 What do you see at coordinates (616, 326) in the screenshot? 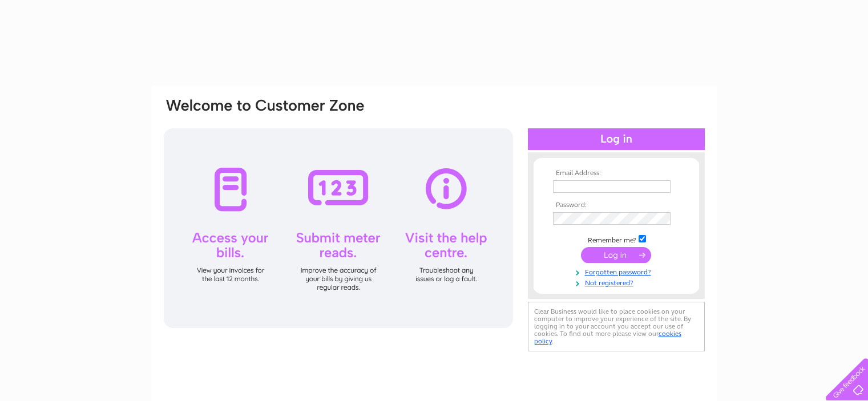
I see `div: Clear Business would like to place cookies on your computer to improve your experience of the sit...` at bounding box center [616, 326].